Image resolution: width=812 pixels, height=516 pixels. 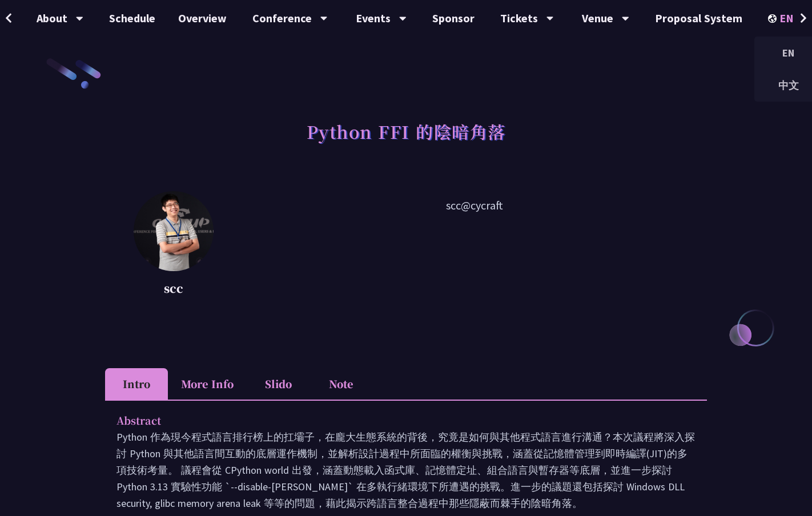 What do you see at coordinates (406, 470) in the screenshot?
I see `p: Python 作為現今程式語言排行榜上的扛壩子，在龐大生態系統的背後，究竟是如何與其他程式語言進行溝通？本次議程將深入探討 Python 與其他語言間互動的底層運作機制，並解析設計過程中所面臨的...` at bounding box center [406, 470].